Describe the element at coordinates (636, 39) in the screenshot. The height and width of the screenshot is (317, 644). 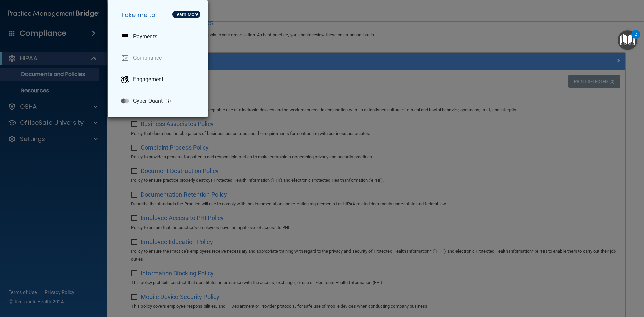
I see `div: 2` at that location.